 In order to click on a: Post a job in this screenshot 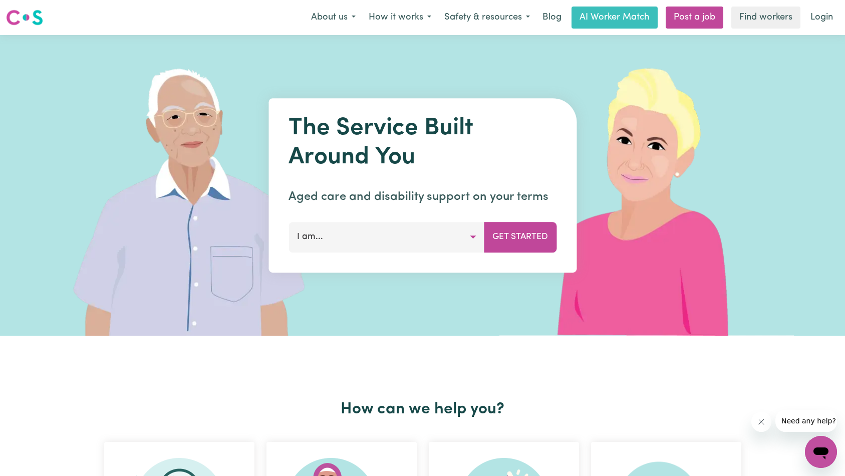, I will do `click(694, 18)`.